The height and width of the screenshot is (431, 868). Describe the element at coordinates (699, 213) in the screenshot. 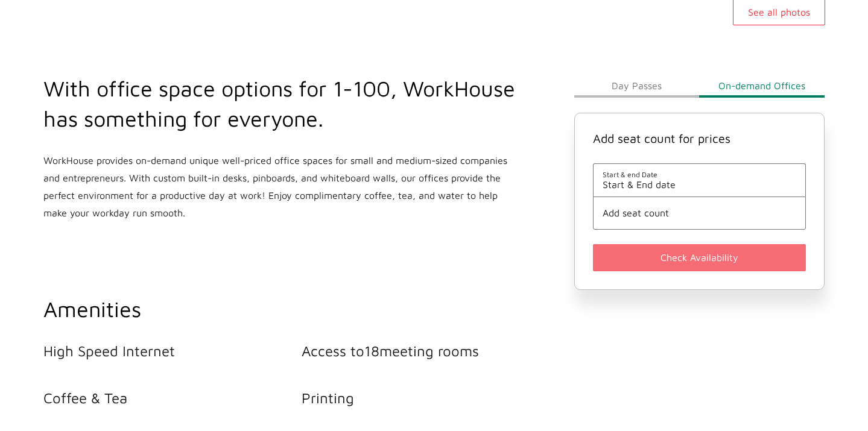

I see `button: Add seat count` at that location.